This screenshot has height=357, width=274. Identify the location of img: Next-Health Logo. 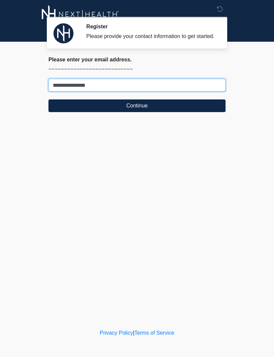
(80, 14).